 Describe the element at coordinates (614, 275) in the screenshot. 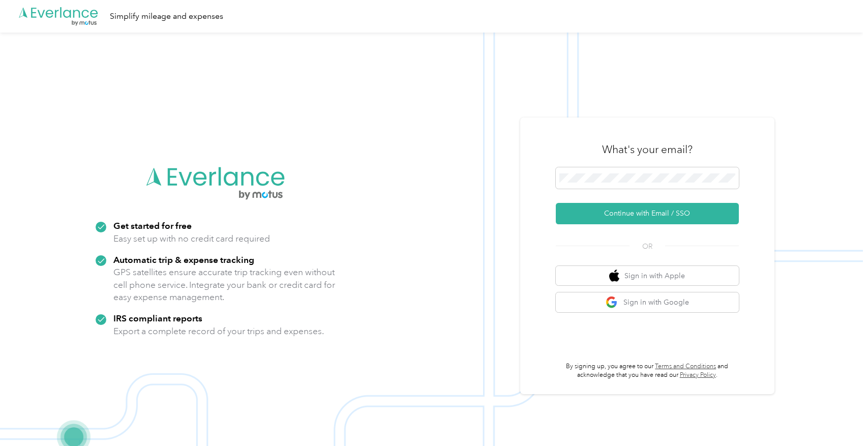

I see `img: apple logo` at that location.